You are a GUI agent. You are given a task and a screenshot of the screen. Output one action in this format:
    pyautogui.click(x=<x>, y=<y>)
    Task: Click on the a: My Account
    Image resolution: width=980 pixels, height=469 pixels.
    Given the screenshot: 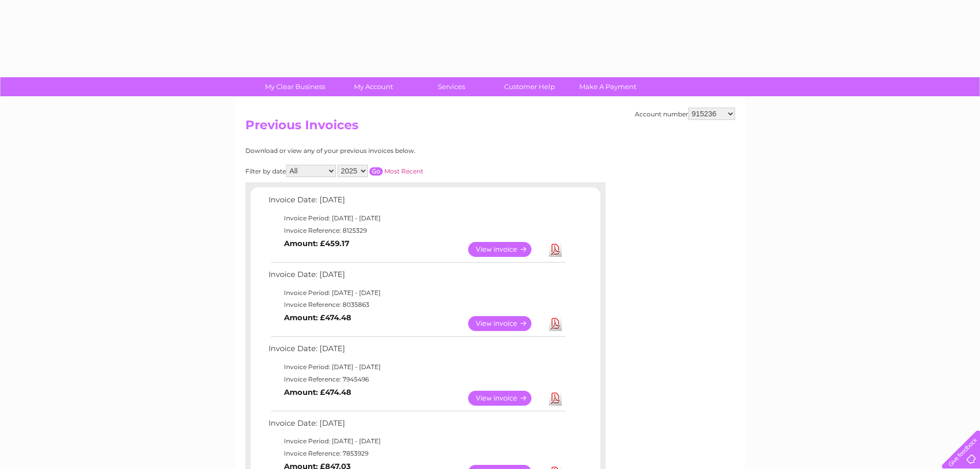 What is the action you would take?
    pyautogui.click(x=373, y=87)
    